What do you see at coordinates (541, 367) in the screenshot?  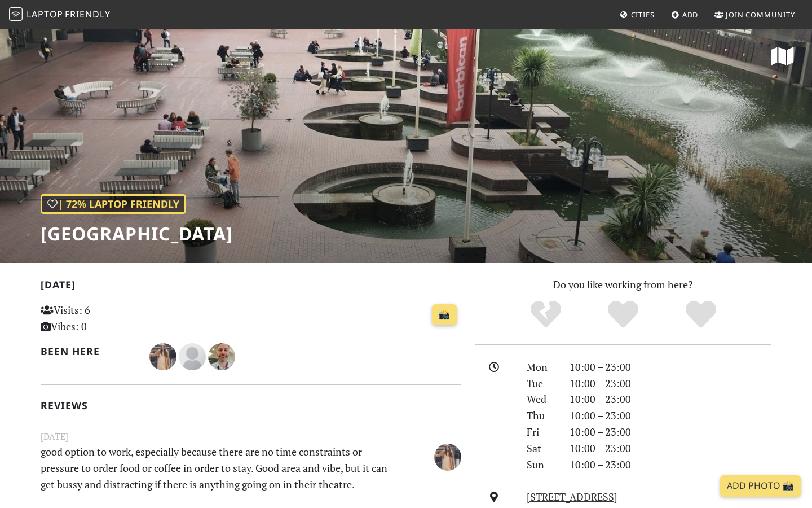 I see `div: Mon` at bounding box center [541, 367].